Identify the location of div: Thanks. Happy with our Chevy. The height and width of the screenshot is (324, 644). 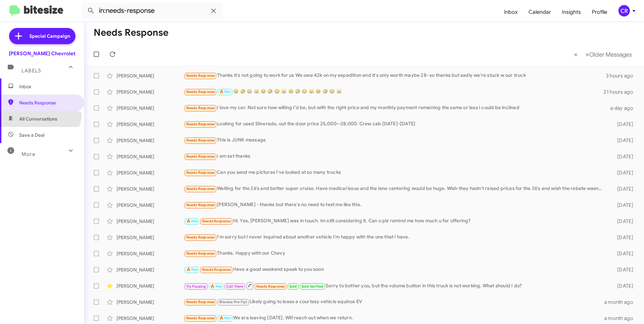
(395, 253).